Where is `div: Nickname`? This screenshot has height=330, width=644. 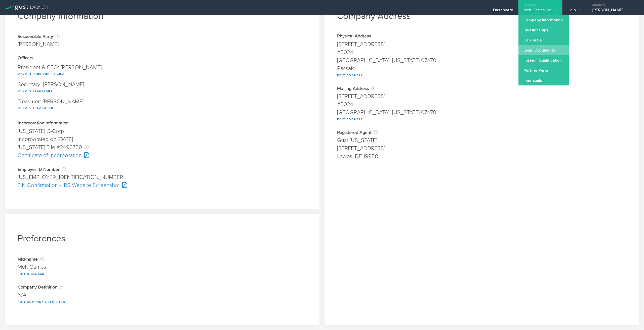
div: Nickname is located at coordinates (162, 259).